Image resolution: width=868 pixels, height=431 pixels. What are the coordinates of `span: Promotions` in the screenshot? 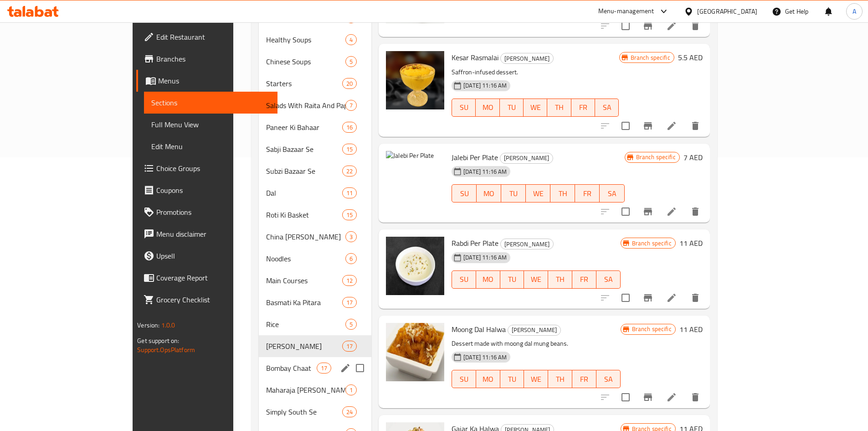 It's located at (213, 212).